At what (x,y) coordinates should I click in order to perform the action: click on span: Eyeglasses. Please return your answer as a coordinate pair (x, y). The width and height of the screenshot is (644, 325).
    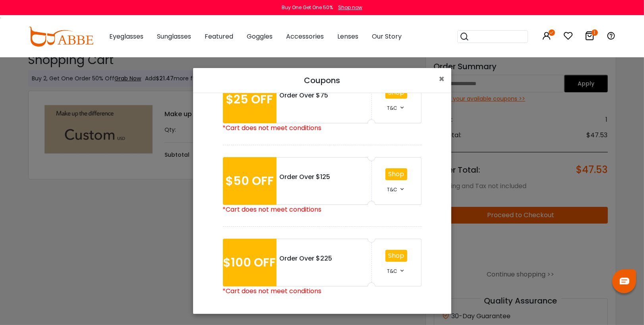
    Looking at the image, I should click on (126, 36).